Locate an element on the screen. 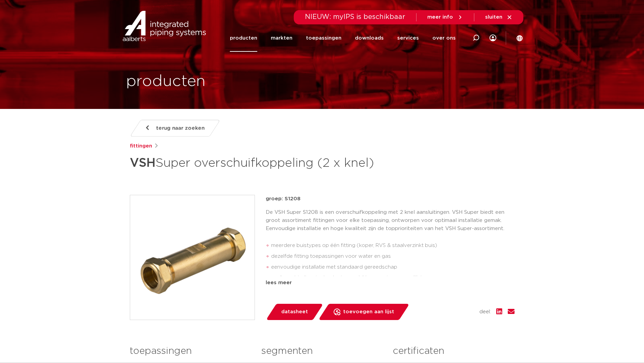 This screenshot has width=644, height=363. a: meer info is located at coordinates (445, 17).